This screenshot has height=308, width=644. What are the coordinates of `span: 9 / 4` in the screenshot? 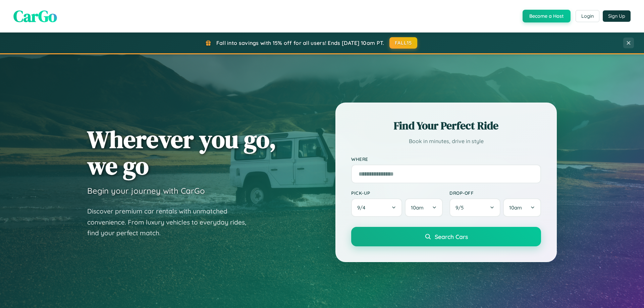 It's located at (363, 207).